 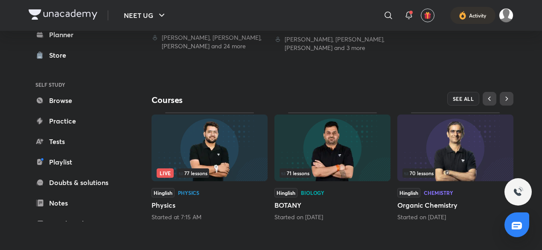 What do you see at coordinates (332, 44) in the screenshot?
I see `div: Anurag Garg, Devi Singh, Manish Kumar Sharma and 3 more` at bounding box center [332, 44].